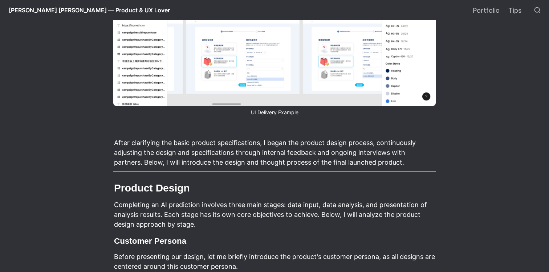  What do you see at coordinates (274, 152) in the screenshot?
I see `p: After clarifying the basic product specifications, I began the product design process, continuous...` at bounding box center [274, 152].